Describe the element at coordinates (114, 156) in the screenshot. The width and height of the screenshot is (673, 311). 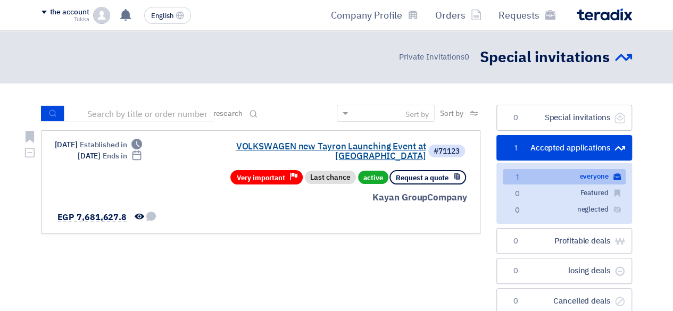
I see `font: Ends in` at that location.